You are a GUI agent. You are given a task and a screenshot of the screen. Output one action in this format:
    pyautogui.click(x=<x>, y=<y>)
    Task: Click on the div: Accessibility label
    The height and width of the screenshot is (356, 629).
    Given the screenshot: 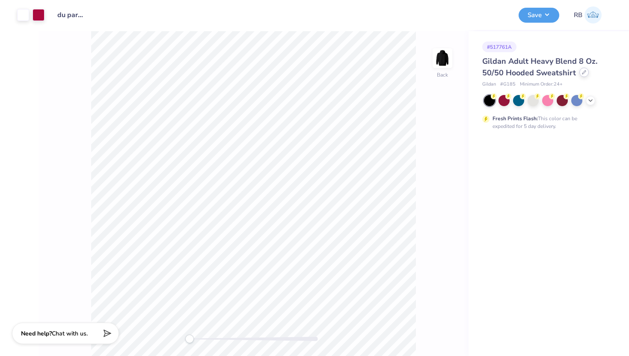 What is the action you would take?
    pyautogui.click(x=190, y=339)
    